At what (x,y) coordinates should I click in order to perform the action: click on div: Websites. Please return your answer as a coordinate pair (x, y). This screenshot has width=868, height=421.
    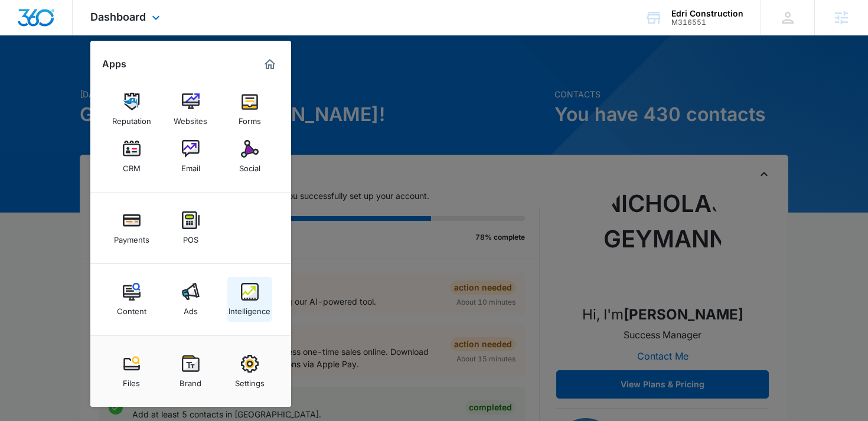
    Looking at the image, I should click on (190, 118).